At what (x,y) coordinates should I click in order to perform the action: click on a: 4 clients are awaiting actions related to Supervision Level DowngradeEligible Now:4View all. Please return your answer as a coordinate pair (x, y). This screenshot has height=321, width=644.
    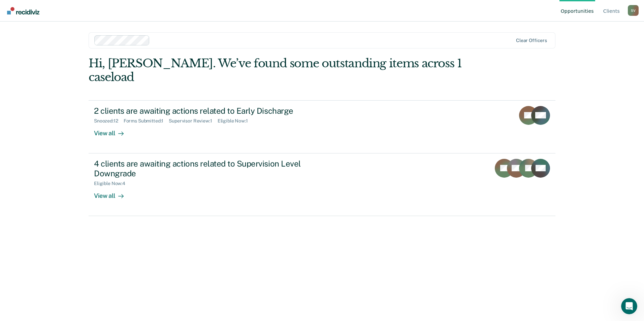
    Looking at the image, I should click on (322, 185).